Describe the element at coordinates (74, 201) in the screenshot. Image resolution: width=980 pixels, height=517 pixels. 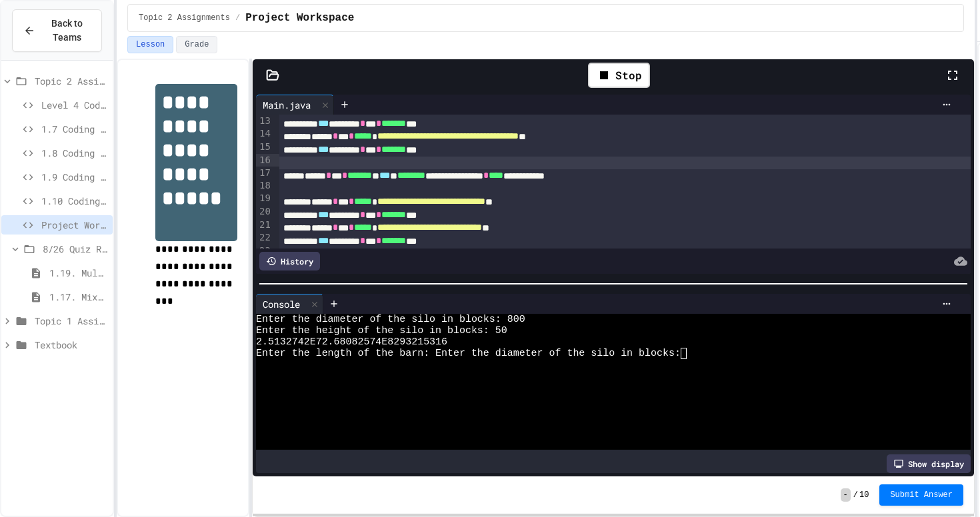
I see `span: 1.10 Coding Practice` at that location.